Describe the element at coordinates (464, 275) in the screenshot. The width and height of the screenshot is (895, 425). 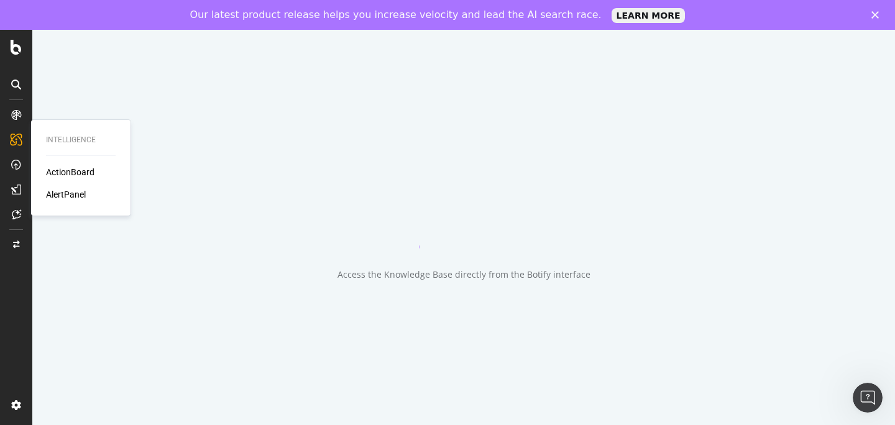
I see `div: Access the Knowledge Base directly from the Botify interface` at that location.